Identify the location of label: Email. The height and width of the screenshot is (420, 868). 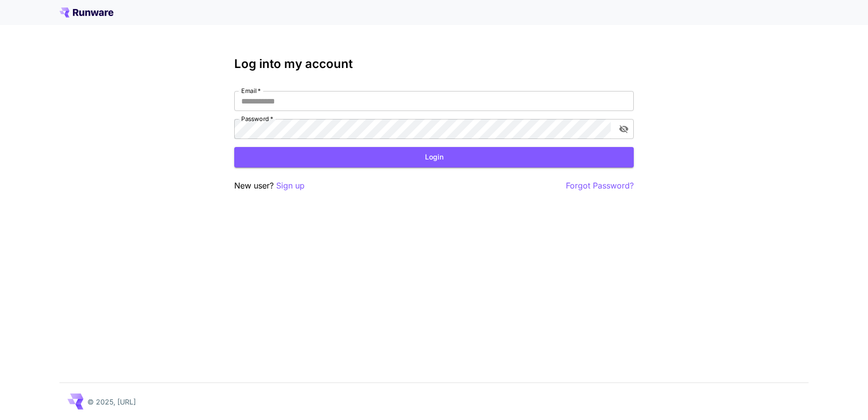
(250, 90).